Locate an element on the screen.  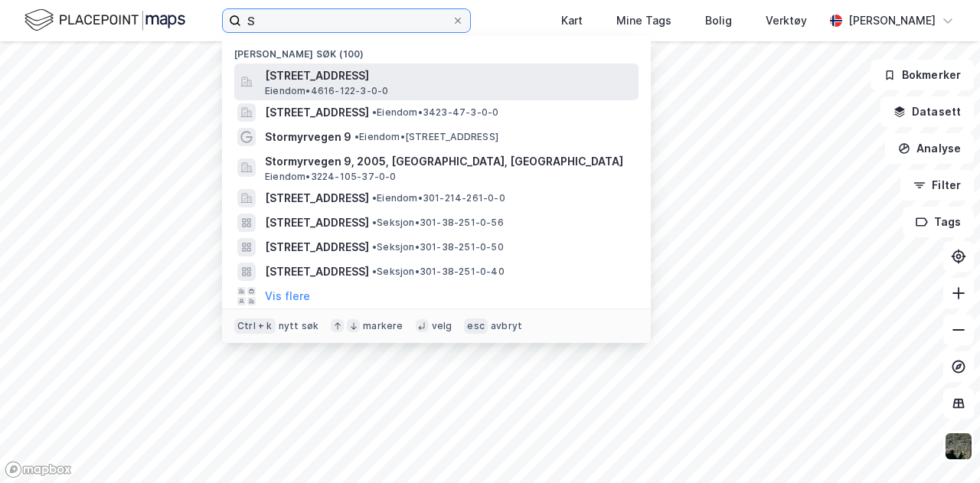
div: Bolig is located at coordinates (718, 21).